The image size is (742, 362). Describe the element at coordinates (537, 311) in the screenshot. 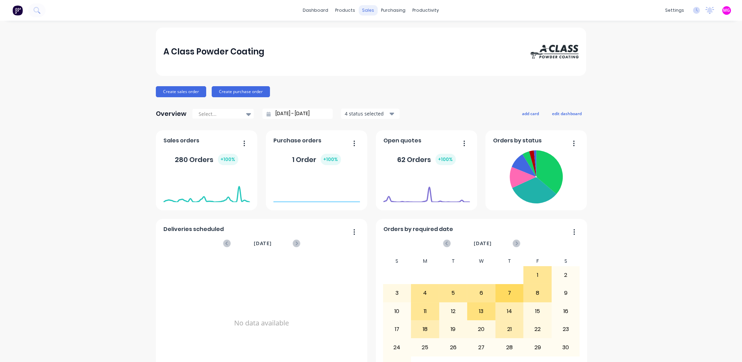

I see `div: 15` at that location.